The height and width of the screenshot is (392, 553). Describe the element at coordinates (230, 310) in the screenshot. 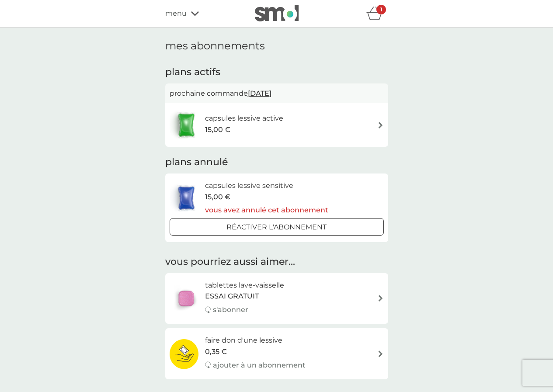

I see `font: s'abonner` at that location.